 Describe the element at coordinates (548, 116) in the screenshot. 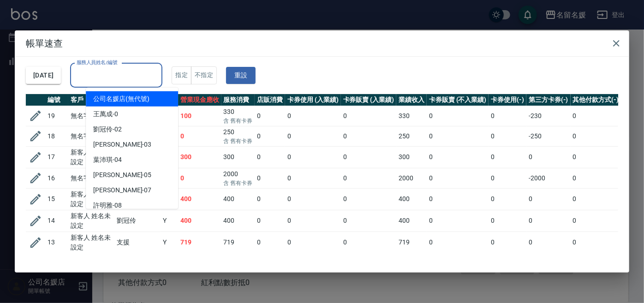

I see `td: -230` at that location.